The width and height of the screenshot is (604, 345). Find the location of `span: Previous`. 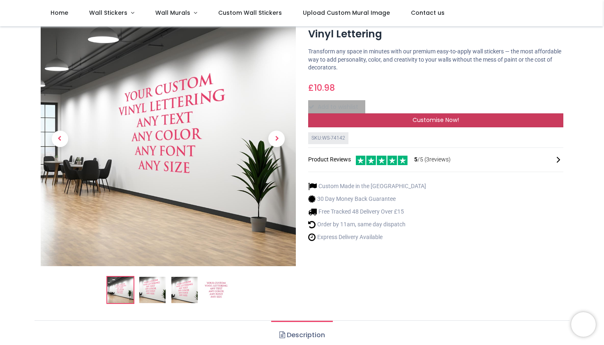

span: Previous is located at coordinates (60, 139).